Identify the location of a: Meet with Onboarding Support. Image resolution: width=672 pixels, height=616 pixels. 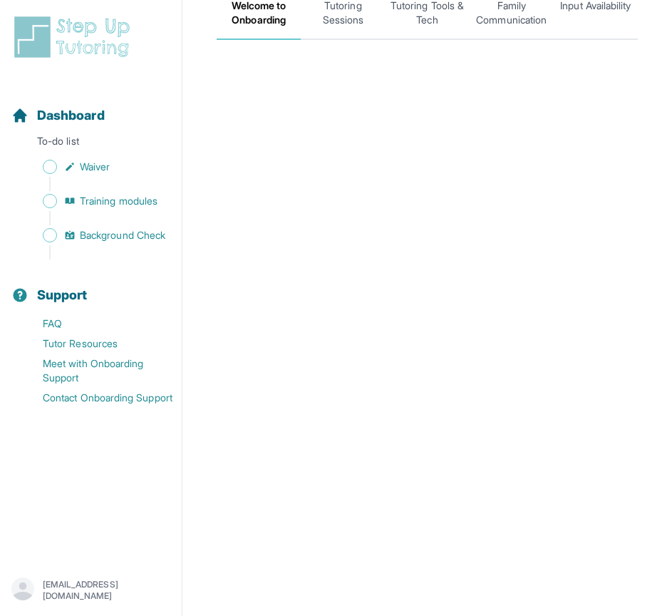
(96, 370).